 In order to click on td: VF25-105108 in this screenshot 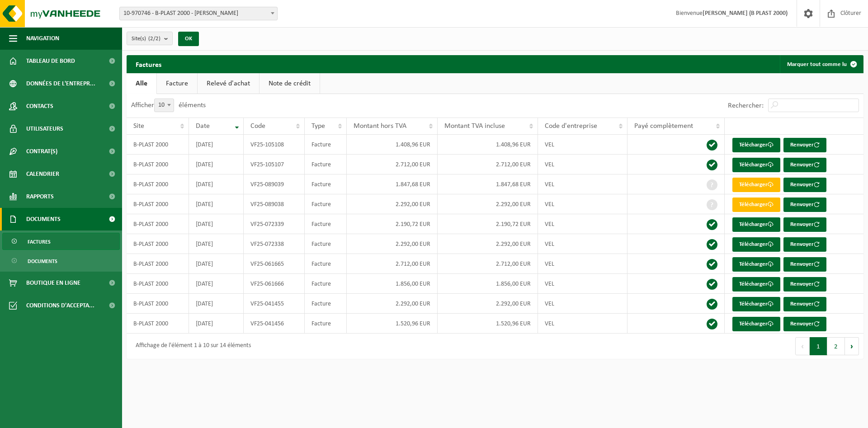, I will do `click(274, 145)`.